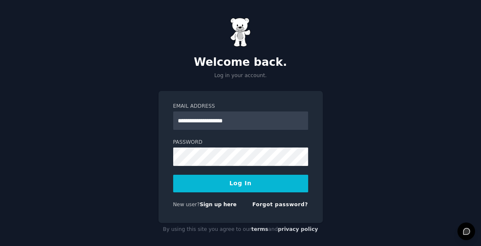 This screenshot has width=481, height=246. What do you see at coordinates (241, 76) in the screenshot?
I see `p: Log in your account.` at bounding box center [241, 76].